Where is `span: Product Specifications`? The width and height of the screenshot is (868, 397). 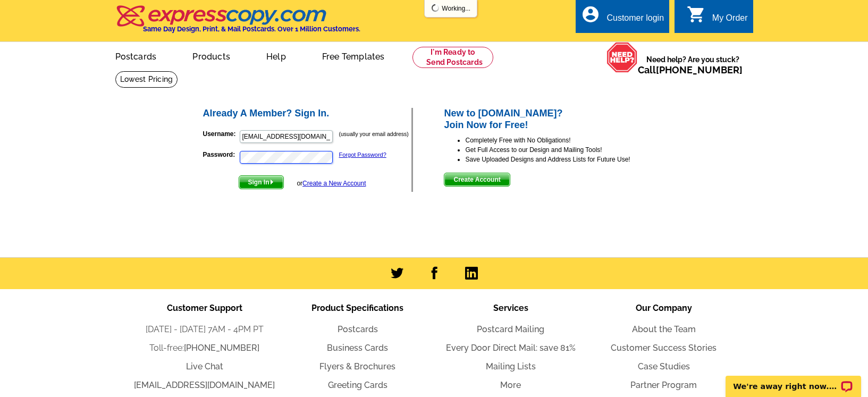
span: Product Specifications is located at coordinates (358, 308).